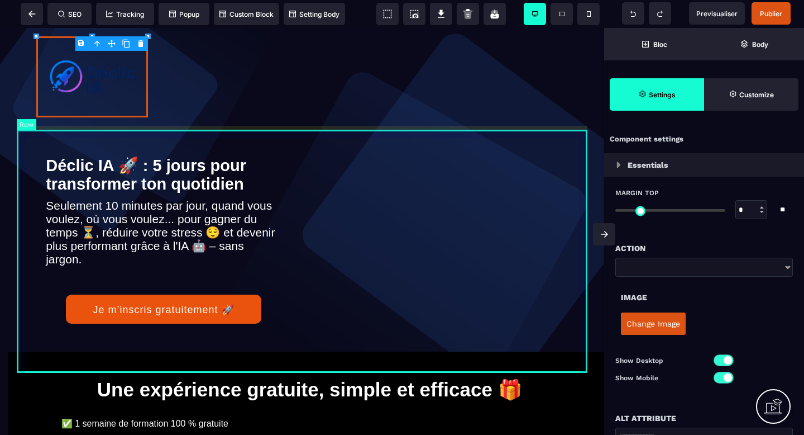 The height and width of the screenshot is (435, 804). What do you see at coordinates (654, 44) in the screenshot?
I see `span: Open Blocks` at bounding box center [654, 44].